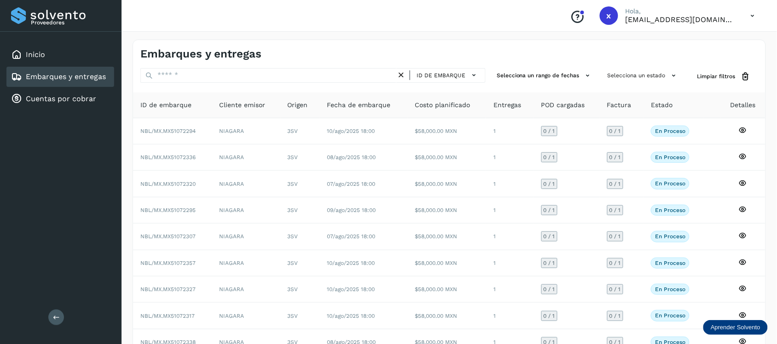 The width and height of the screenshot is (777, 344). I want to click on span: Cliente emisor, so click(242, 105).